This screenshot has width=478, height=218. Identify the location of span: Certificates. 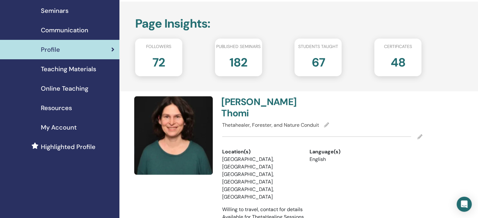
(397, 46).